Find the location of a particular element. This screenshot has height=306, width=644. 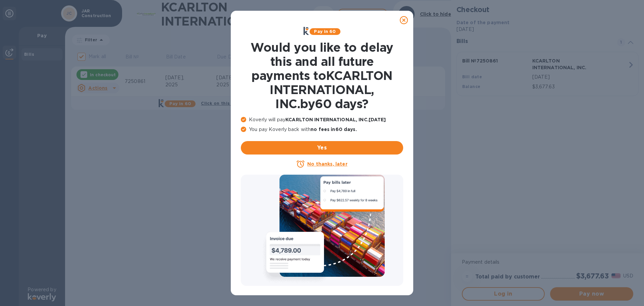

p: You pay Koverly back with is located at coordinates (322, 130).